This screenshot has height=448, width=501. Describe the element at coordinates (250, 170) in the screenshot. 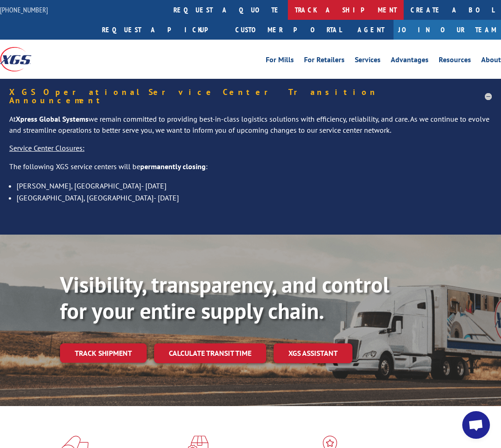

I see `p: The following XGS service centers will be :` at that location.